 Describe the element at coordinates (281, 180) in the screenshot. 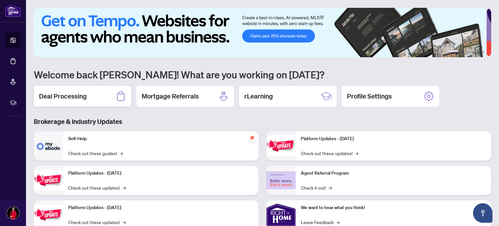

I see `img: Agent Referral Program` at that location.